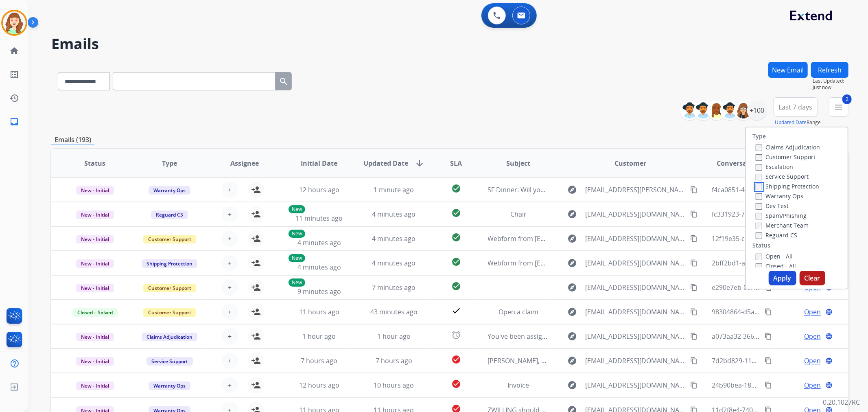 The height and width of the screenshot is (412, 868). What do you see at coordinates (774, 167) in the screenshot?
I see `label: Escalation` at bounding box center [774, 167].